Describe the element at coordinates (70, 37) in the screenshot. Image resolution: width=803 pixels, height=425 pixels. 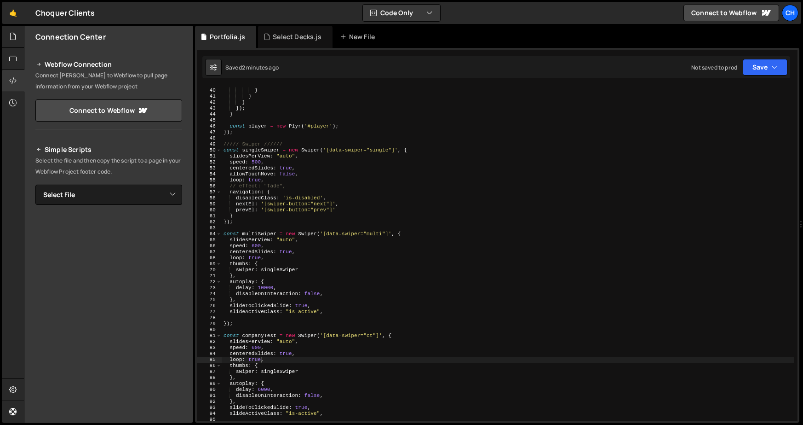
I see `h2: Connection Center` at that location.